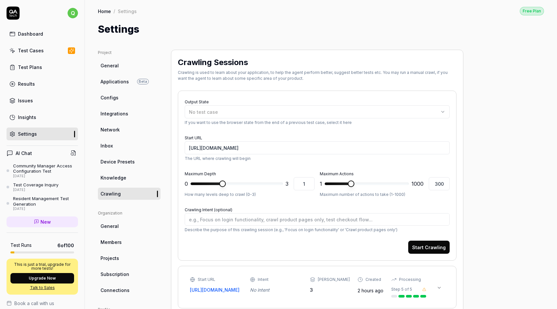 The width and height of the screenshot is (557, 309). What do you see at coordinates (337, 173) in the screenshot?
I see `label: Maximum Actions` at bounding box center [337, 173].